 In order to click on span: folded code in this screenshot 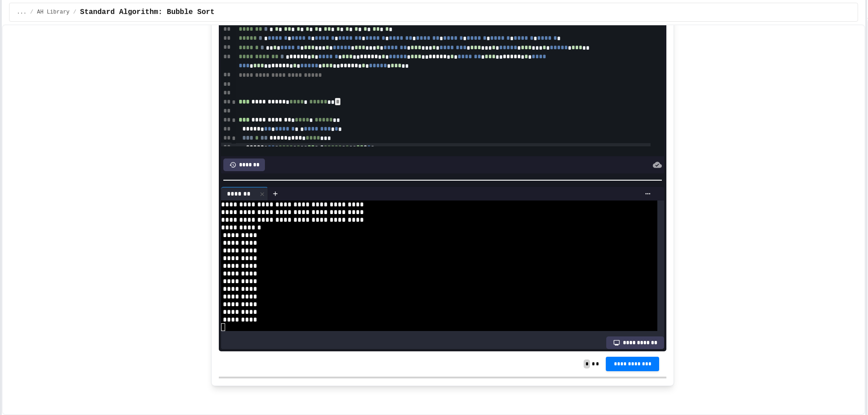, I will do `click(338, 102)`.